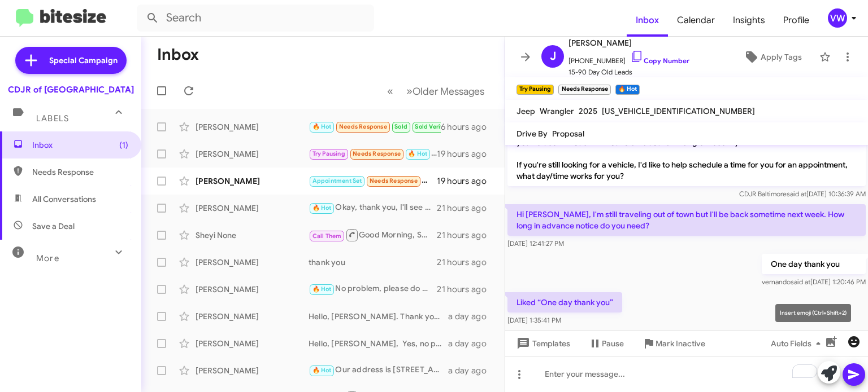  What do you see at coordinates (568, 134) in the screenshot?
I see `span: Proposal` at bounding box center [568, 134].